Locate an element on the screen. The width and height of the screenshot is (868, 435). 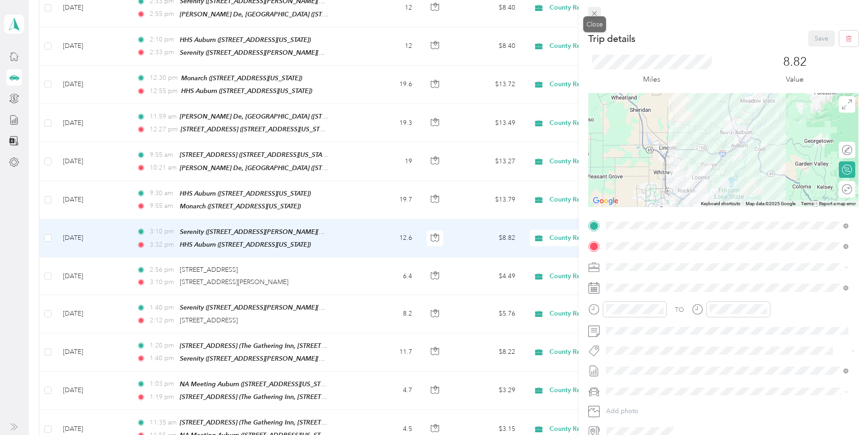
button: Keyboard shortcuts is located at coordinates (720, 204).